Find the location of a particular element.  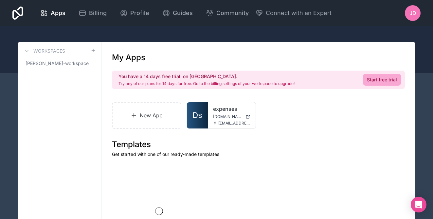

a: Ds is located at coordinates (198, 116).